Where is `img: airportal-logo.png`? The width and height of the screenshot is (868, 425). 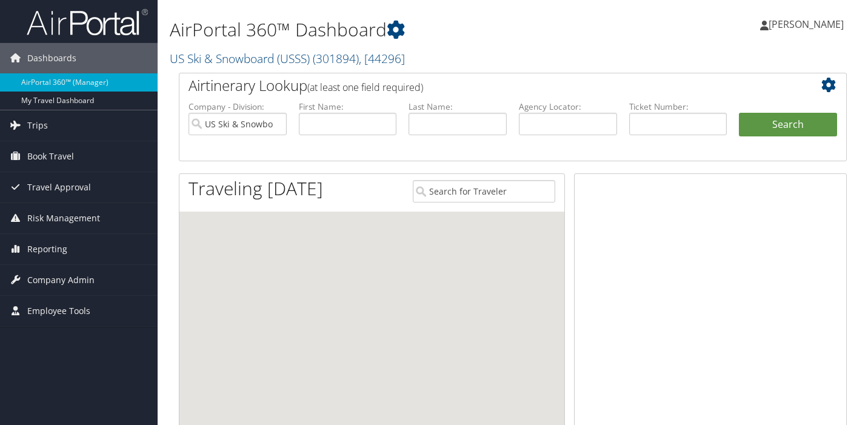
img: airportal-logo.png is located at coordinates (87, 22).